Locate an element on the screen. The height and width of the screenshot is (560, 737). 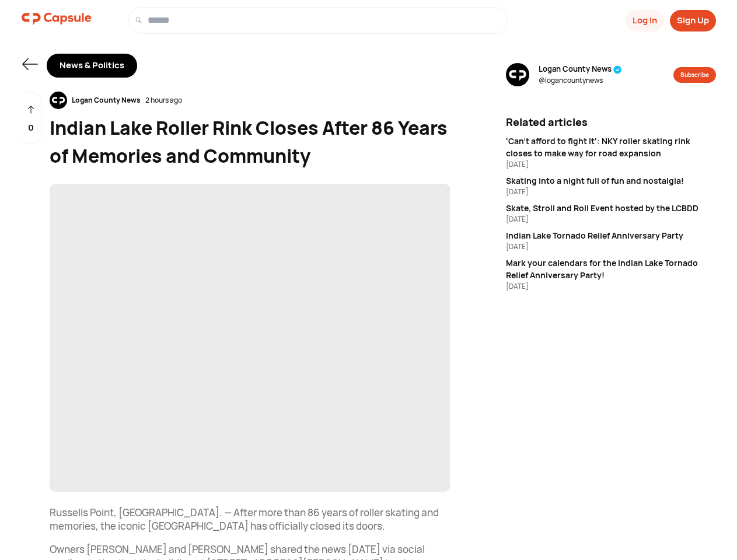
img: logo is located at coordinates (57, 19).